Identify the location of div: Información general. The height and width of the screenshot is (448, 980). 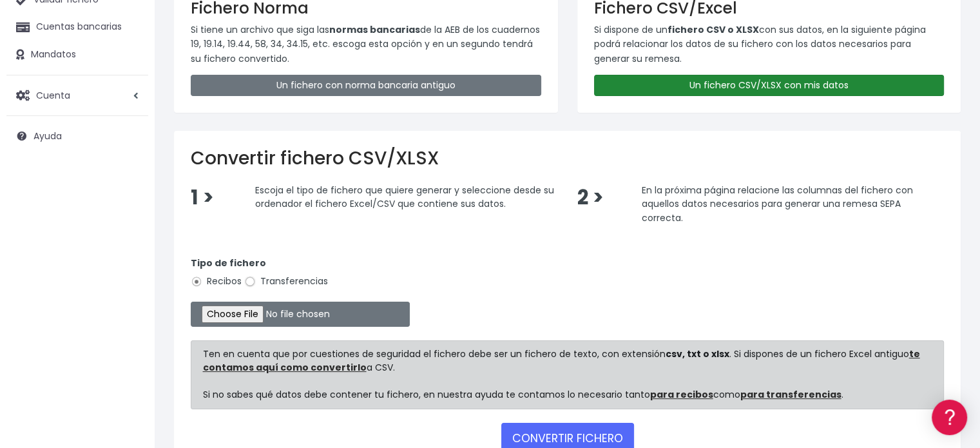
(129, 96).